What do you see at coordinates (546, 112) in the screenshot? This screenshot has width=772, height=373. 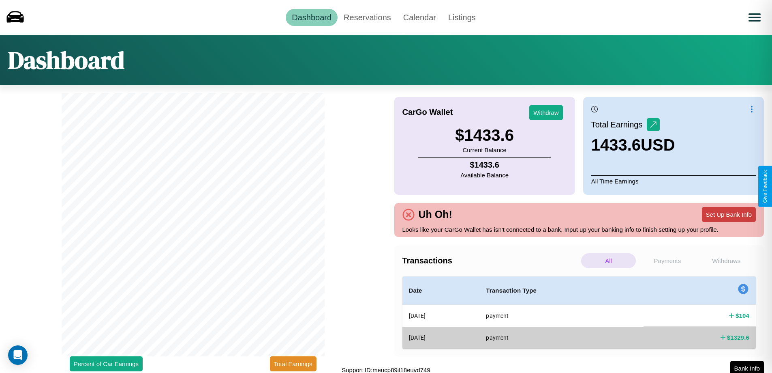 I see `button: Withdraw` at bounding box center [546, 112].